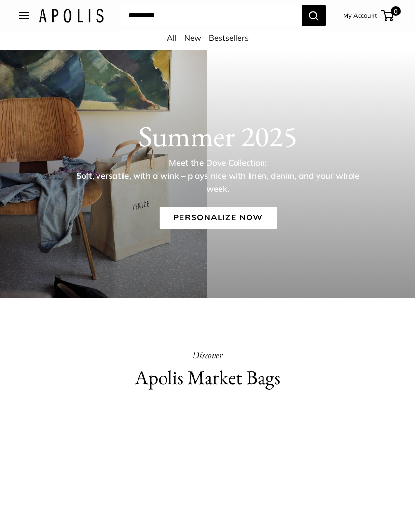 This screenshot has width=415, height=532. I want to click on h2: Apolis Market Bags, so click(208, 377).